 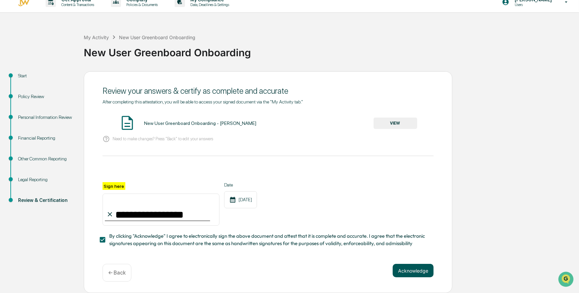 What do you see at coordinates (413, 271) in the screenshot?
I see `button: Acknowledge` at bounding box center [413, 271].